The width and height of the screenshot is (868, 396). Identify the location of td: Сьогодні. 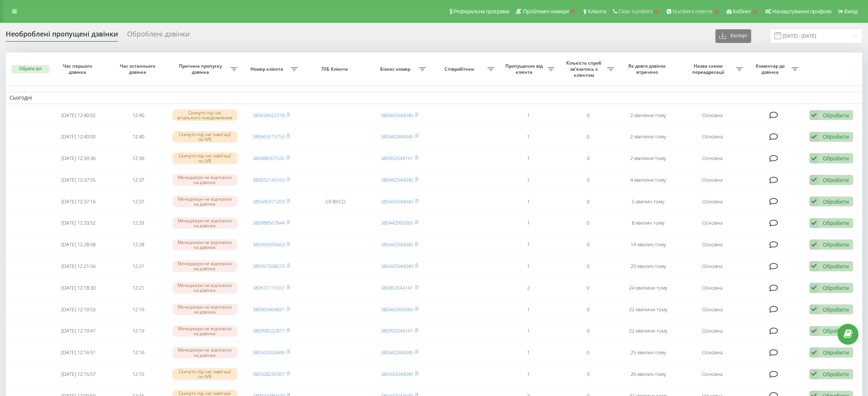
(434, 98).